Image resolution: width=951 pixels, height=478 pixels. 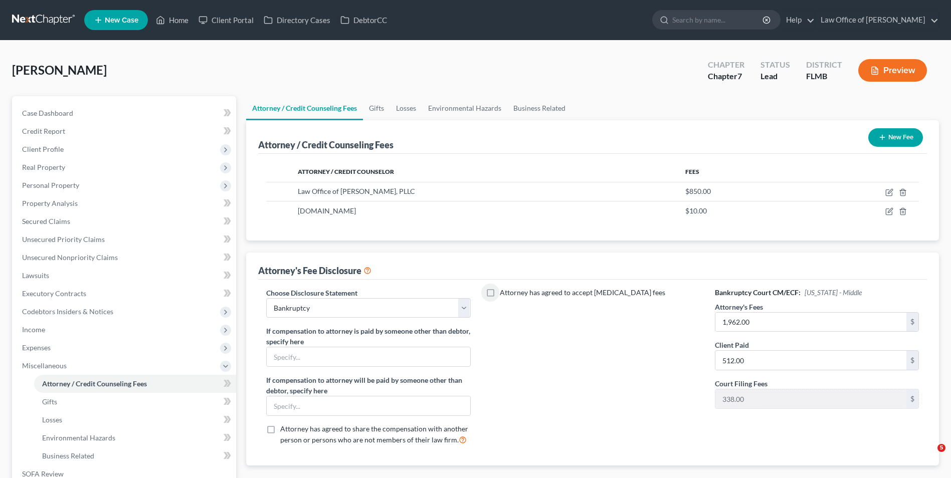 What do you see at coordinates (54, 293) in the screenshot?
I see `span: Executory Contracts` at bounding box center [54, 293].